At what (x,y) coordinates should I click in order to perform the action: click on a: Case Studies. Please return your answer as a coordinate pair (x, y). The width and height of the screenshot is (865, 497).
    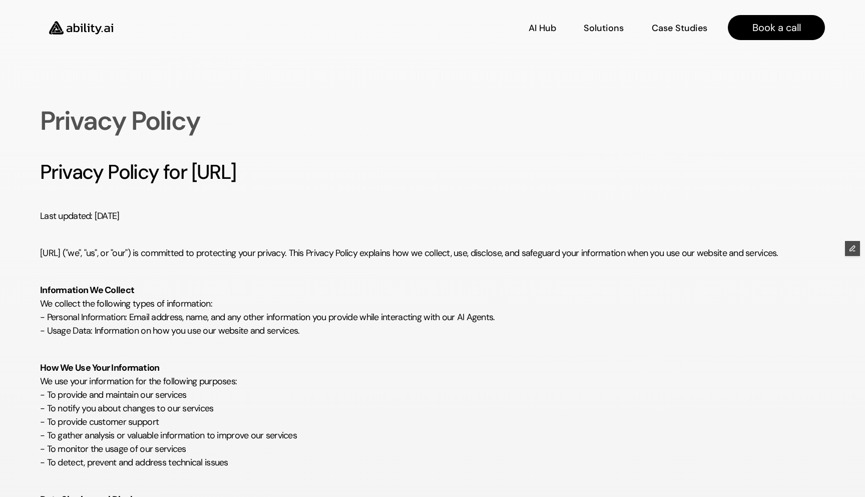
    Looking at the image, I should click on (679, 28).